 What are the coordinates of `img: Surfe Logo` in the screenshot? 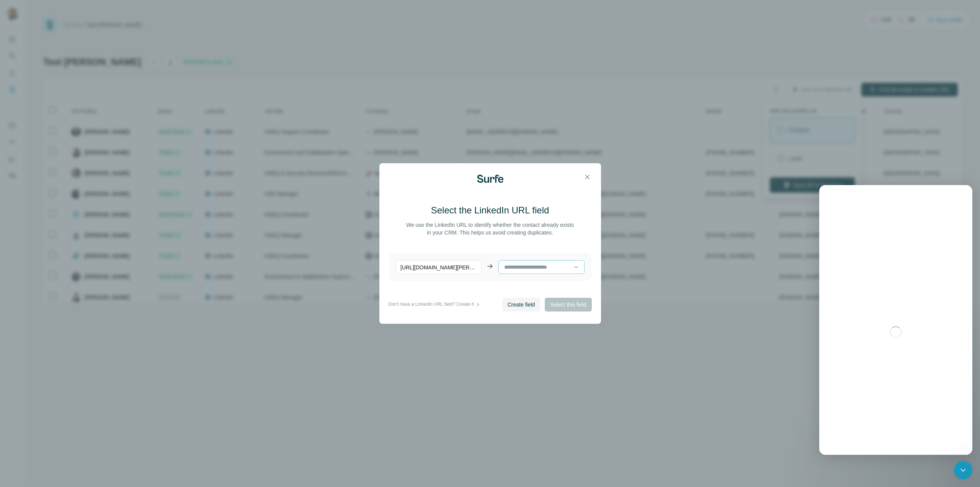 It's located at (490, 179).